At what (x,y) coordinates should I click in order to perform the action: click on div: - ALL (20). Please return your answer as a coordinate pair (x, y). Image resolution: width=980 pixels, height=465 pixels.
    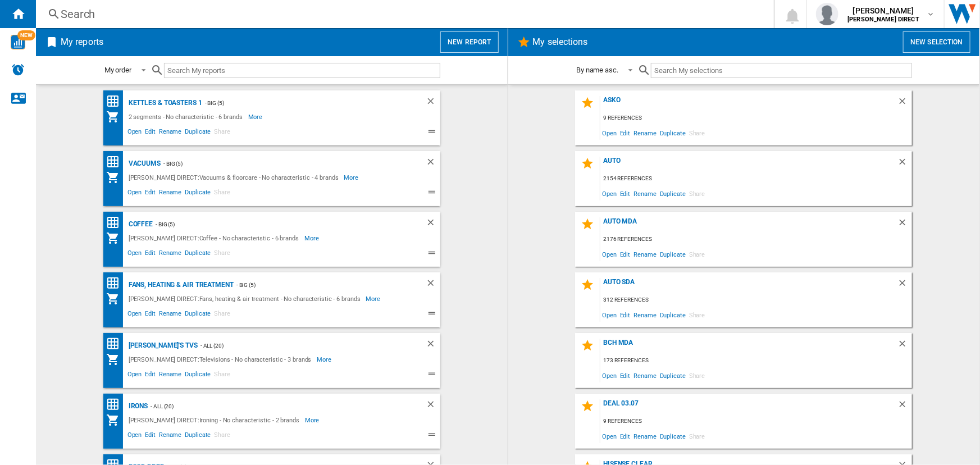
    Looking at the image, I should click on (300, 345).